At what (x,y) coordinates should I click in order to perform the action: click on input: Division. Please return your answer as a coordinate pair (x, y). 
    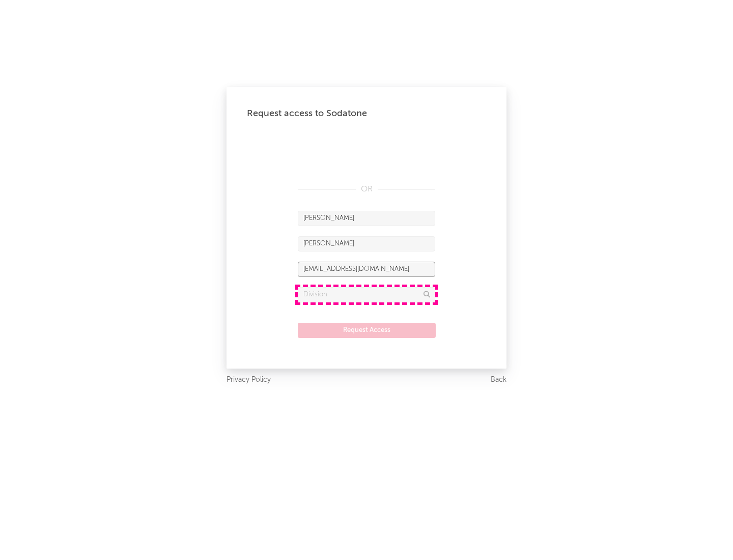
    Looking at the image, I should click on (367, 295).